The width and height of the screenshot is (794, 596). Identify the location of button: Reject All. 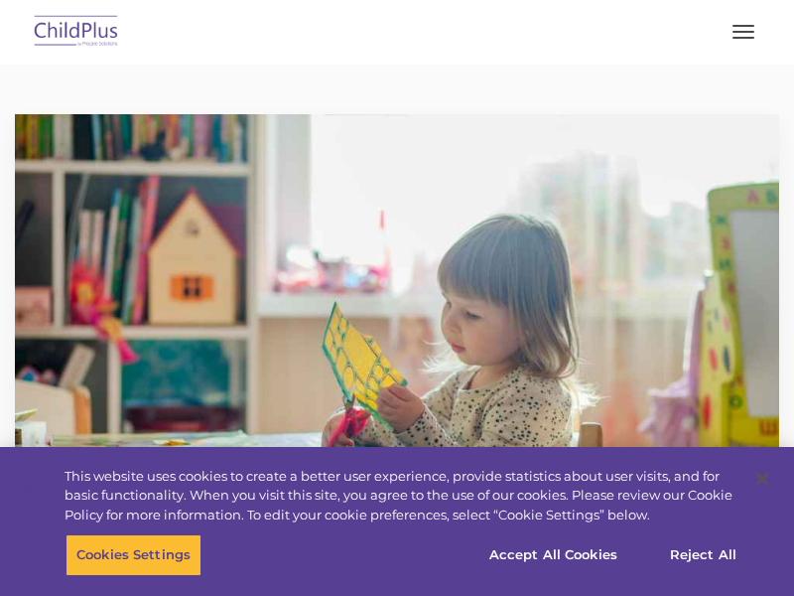
(703, 555).